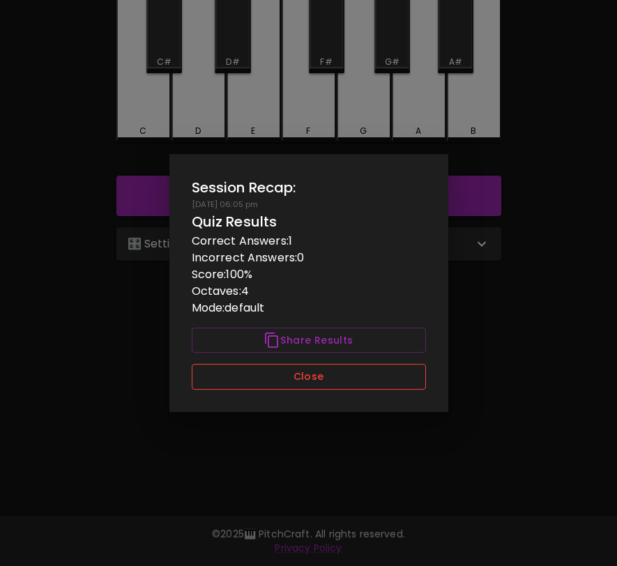 Image resolution: width=617 pixels, height=566 pixels. Describe the element at coordinates (309, 340) in the screenshot. I see `button: Share Results` at that location.